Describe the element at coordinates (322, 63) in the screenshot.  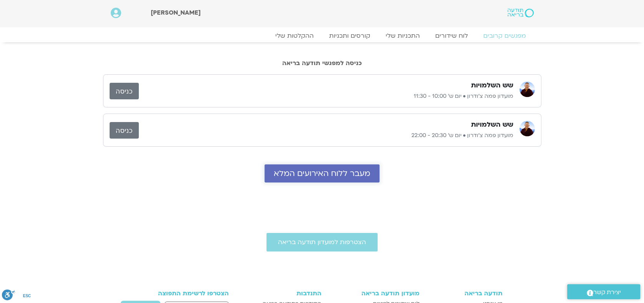
I see `h2: כניסה למפגשי תודעה בריאה` at that location.